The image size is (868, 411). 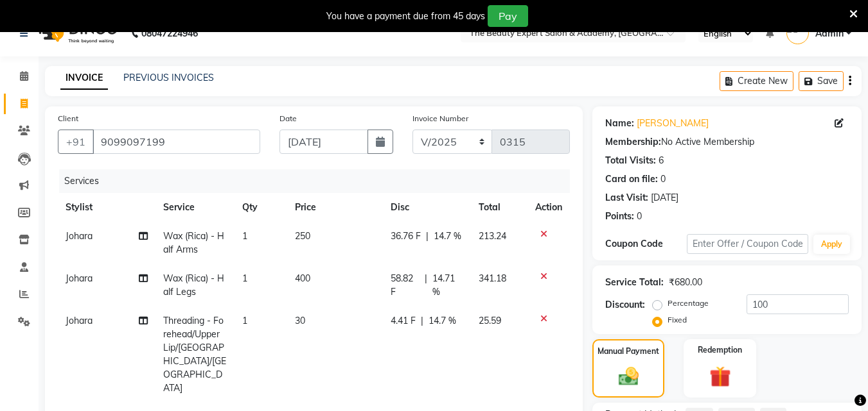 I want to click on span: 400, so click(x=302, y=279).